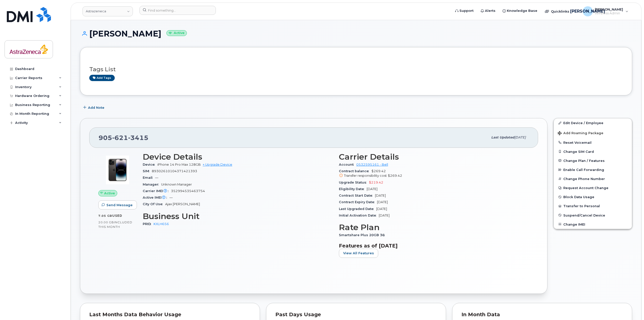  Describe the element at coordinates (356, 69) in the screenshot. I see `h3: Tags List` at that location.